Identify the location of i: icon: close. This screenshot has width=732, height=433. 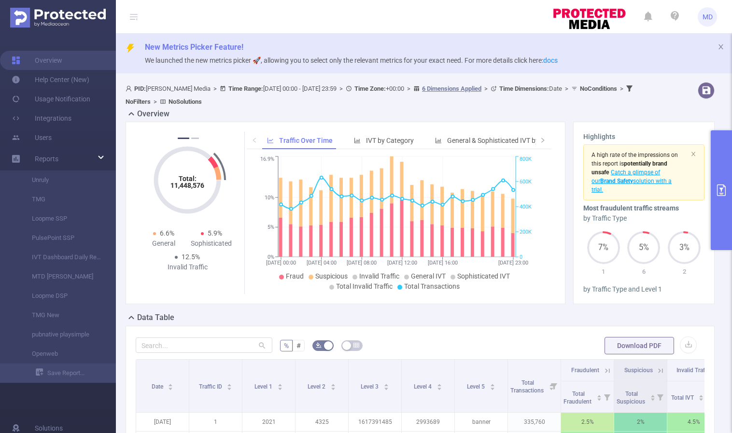
(721, 47).